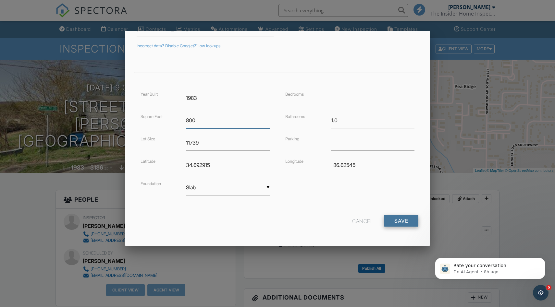  Describe the element at coordinates (295, 116) in the screenshot. I see `label: Bathrooms` at that location.